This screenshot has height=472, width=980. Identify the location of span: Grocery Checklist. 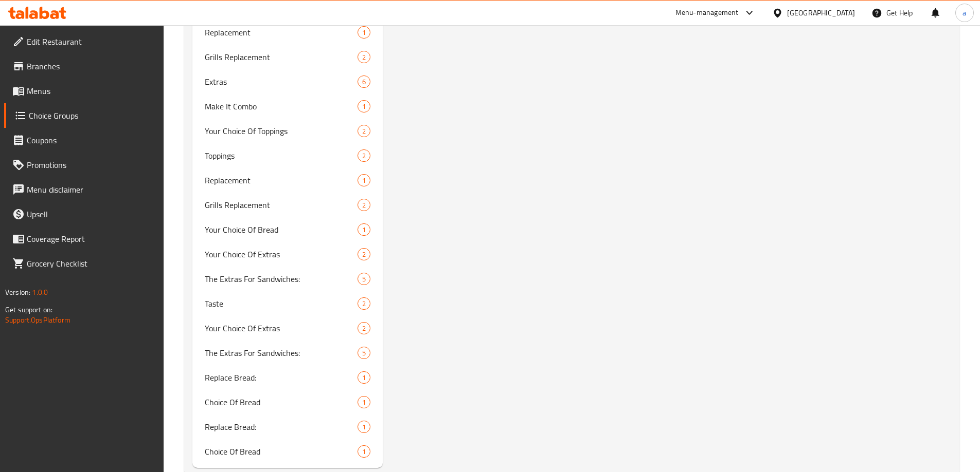
(91, 263).